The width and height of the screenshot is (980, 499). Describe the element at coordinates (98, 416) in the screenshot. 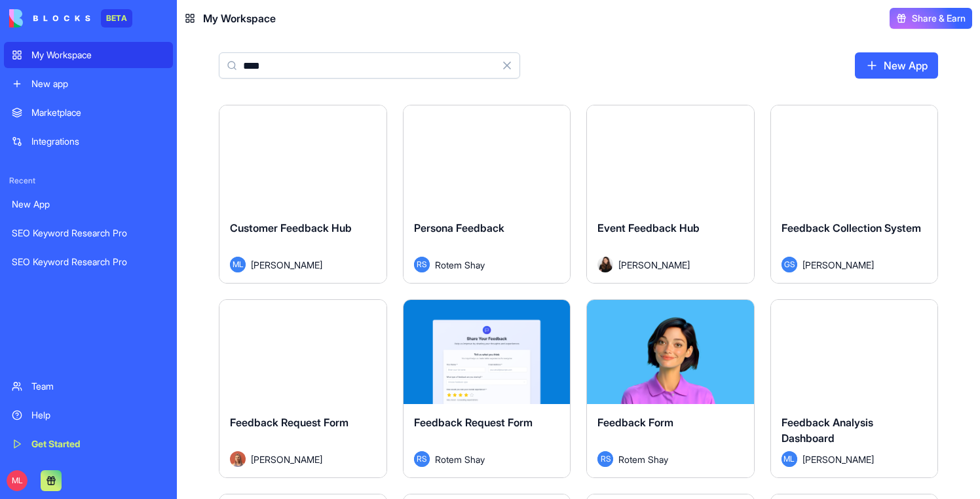

I see `div: Help` at that location.